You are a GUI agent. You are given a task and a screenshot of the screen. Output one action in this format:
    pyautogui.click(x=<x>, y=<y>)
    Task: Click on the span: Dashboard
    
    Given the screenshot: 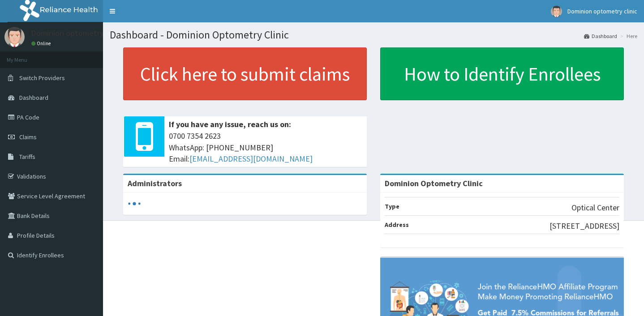 What is the action you would take?
    pyautogui.click(x=34, y=98)
    